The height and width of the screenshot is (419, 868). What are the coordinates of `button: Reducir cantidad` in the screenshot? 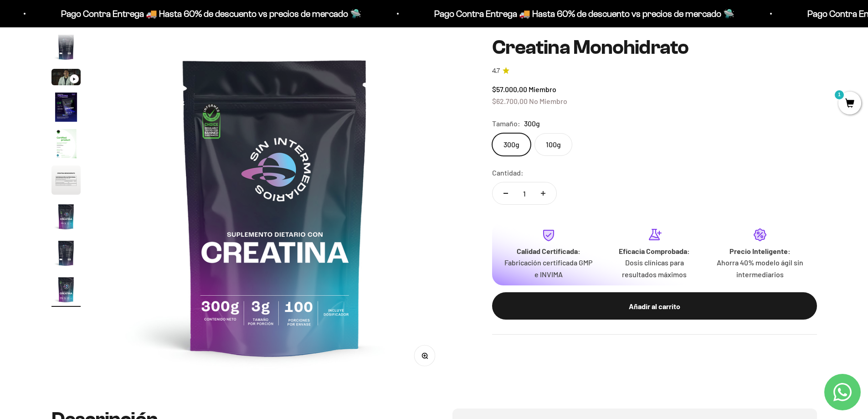 It's located at (506, 194).